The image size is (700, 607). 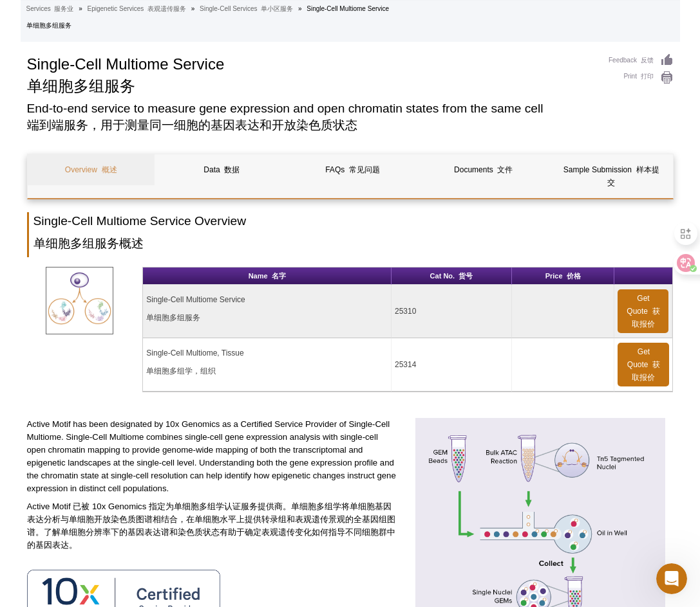 What do you see at coordinates (231, 170) in the screenshot?
I see `font: 数据` at bounding box center [231, 170].